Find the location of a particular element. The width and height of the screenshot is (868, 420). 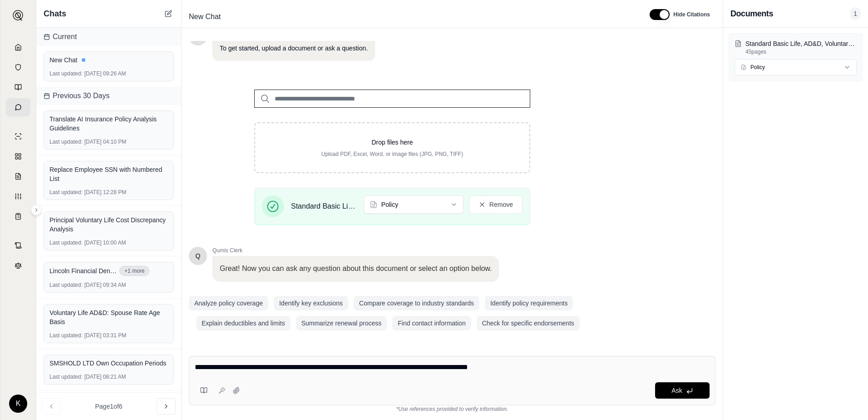

a: Legal Search Engine is located at coordinates (18, 265).